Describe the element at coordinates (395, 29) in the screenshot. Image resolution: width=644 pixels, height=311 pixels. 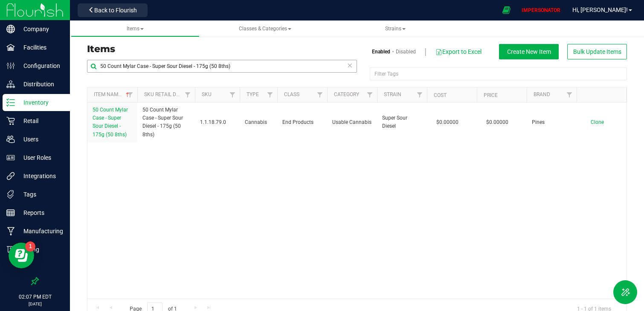
I see `span: Strains` at that location.